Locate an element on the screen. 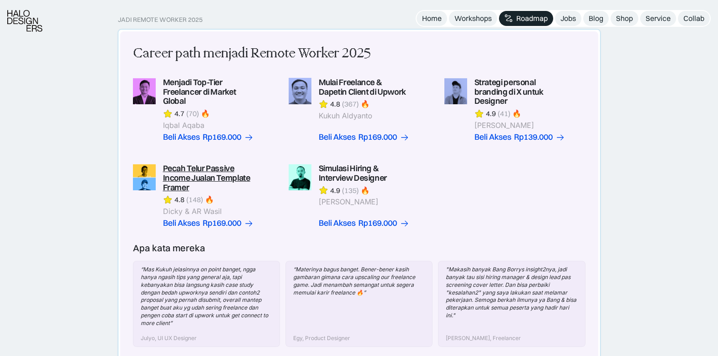 The height and width of the screenshot is (356, 718). div: Jobs is located at coordinates (568, 18).